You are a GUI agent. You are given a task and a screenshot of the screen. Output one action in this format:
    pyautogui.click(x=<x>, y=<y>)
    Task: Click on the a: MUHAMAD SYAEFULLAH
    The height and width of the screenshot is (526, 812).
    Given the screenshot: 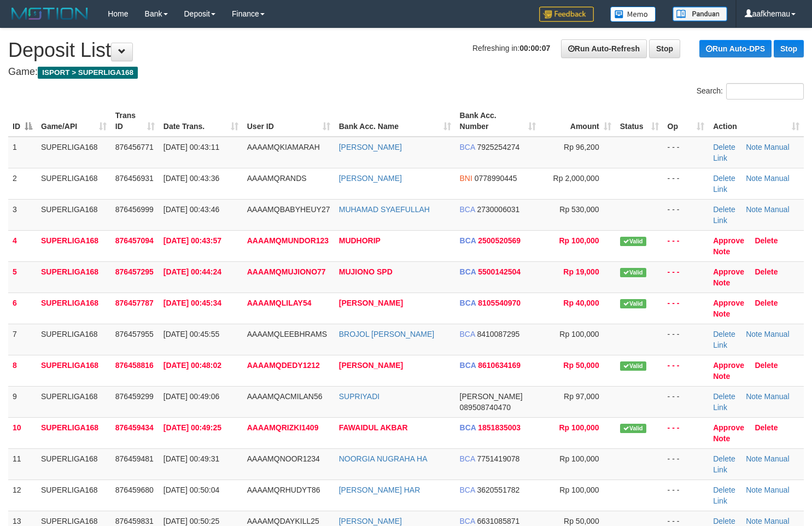 What is the action you would take?
    pyautogui.click(x=384, y=209)
    